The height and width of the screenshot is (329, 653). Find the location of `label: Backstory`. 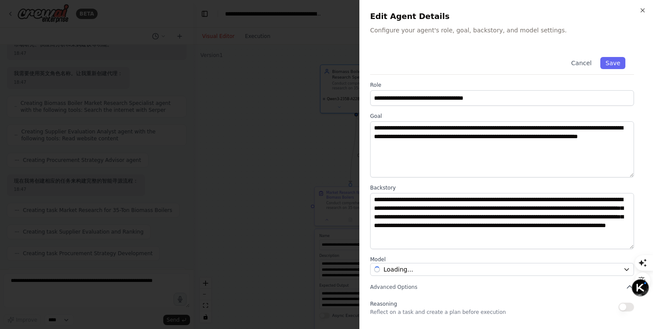

label: Backstory is located at coordinates (502, 188).